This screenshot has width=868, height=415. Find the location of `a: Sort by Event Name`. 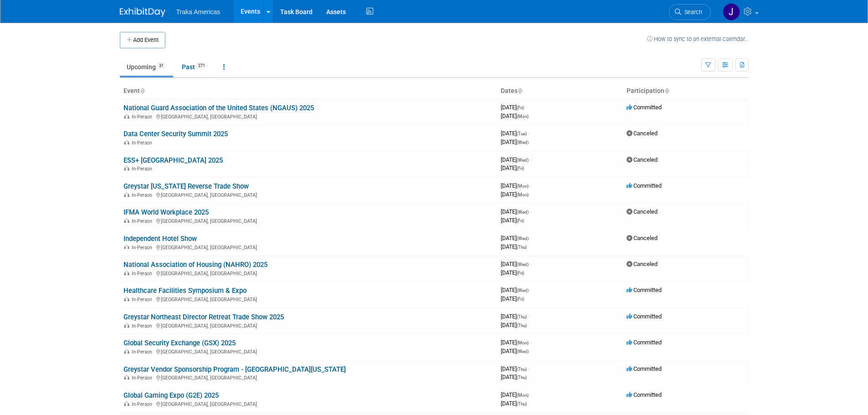

a: Sort by Event Name is located at coordinates (142, 90).